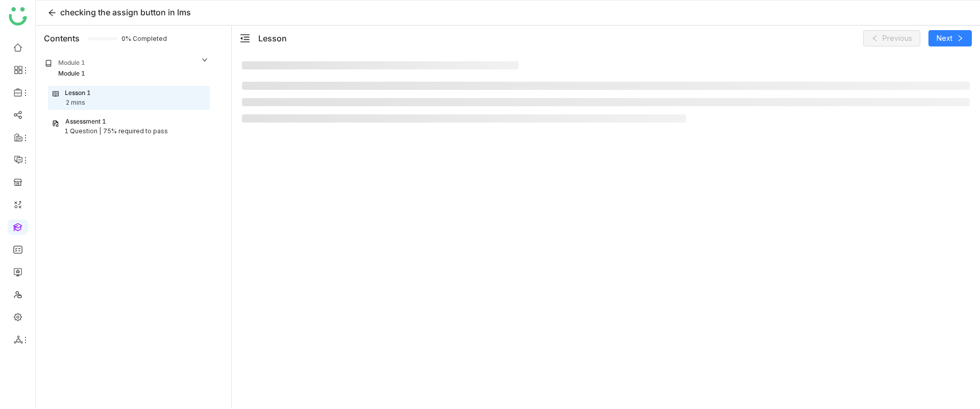 This screenshot has height=409, width=980. Describe the element at coordinates (86, 122) in the screenshot. I see `div: Assessment 1` at that location.